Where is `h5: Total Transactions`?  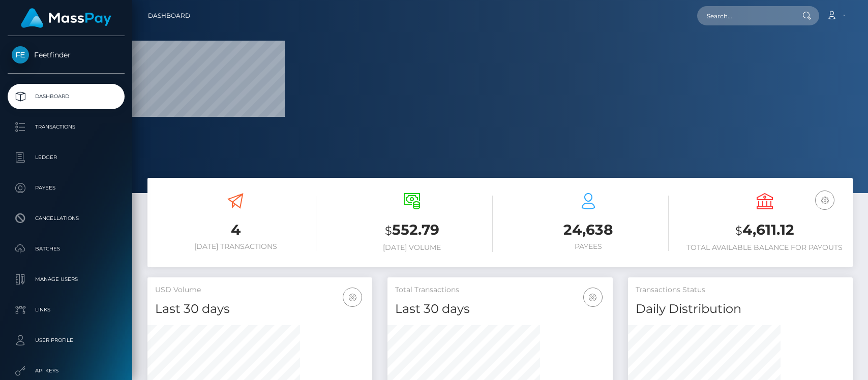
h5: Total Transactions is located at coordinates (500, 290).